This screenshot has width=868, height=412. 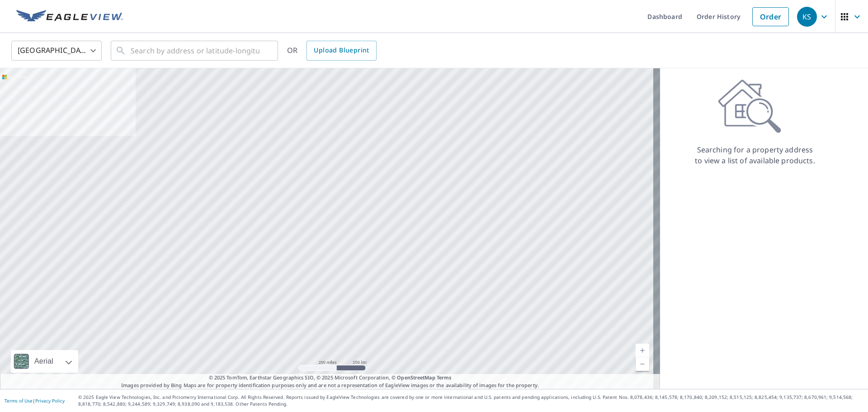 I want to click on a: Terms, so click(x=444, y=377).